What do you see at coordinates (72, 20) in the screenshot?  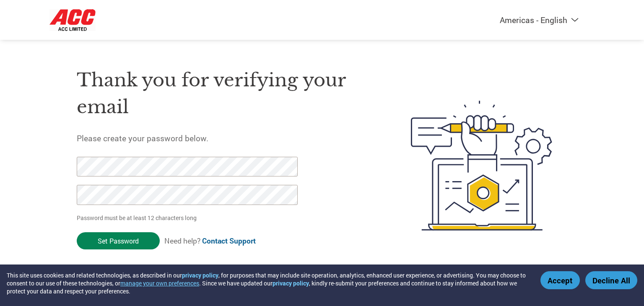 I see `img: ACC Limited` at bounding box center [72, 20].